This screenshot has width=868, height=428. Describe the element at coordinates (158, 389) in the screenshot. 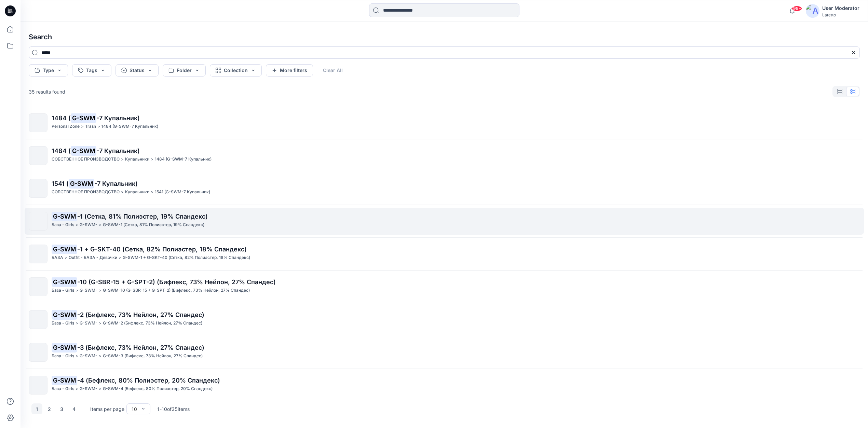

I see `p: G-SWM-4 (Бефлекс, 80% Полиэстер, 20% Спандекс)` at that location.